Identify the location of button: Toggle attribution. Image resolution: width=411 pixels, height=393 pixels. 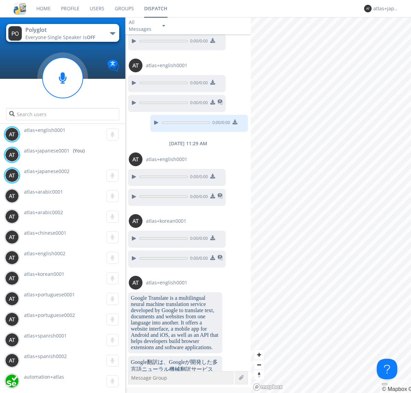
(385, 384).